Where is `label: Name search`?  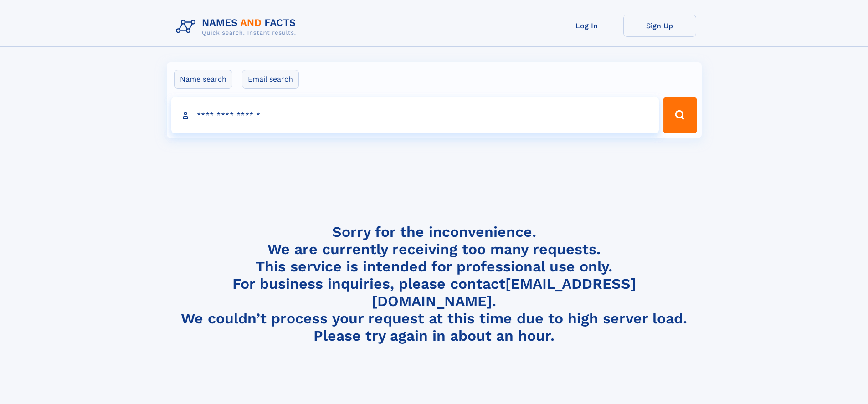 label: Name search is located at coordinates (203, 79).